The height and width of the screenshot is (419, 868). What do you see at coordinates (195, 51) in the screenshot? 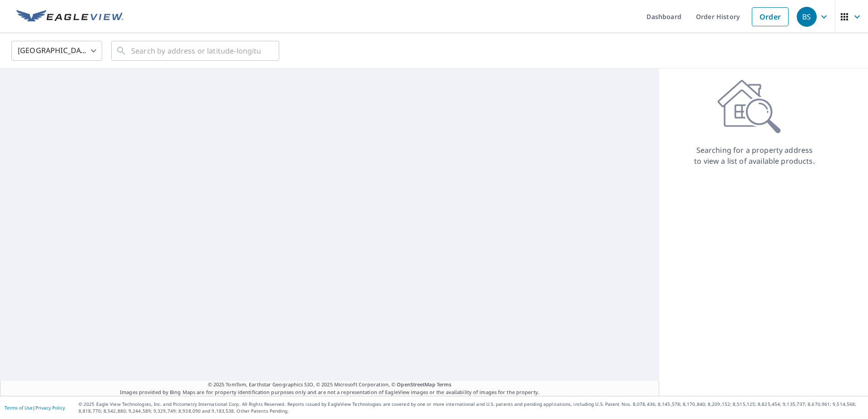
I see `input: Search by address or latitude-longitude` at bounding box center [195, 51].